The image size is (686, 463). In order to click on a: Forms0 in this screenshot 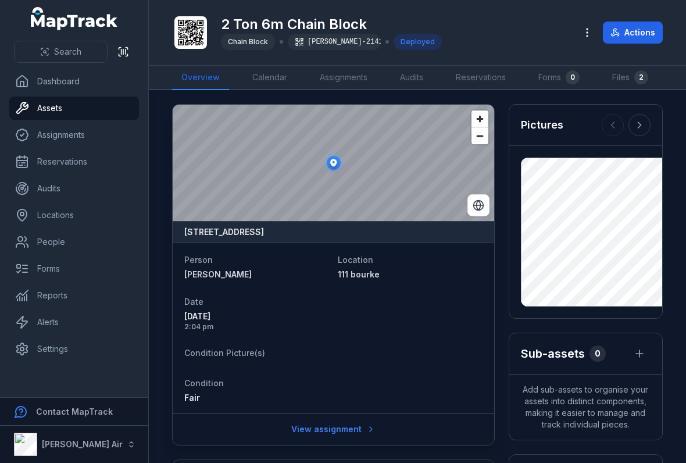, I will do `click(559, 78)`.